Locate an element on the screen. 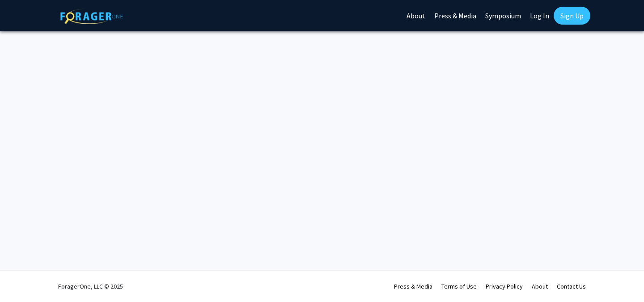 This screenshot has width=644, height=302. a: Terms of Use is located at coordinates (459, 286).